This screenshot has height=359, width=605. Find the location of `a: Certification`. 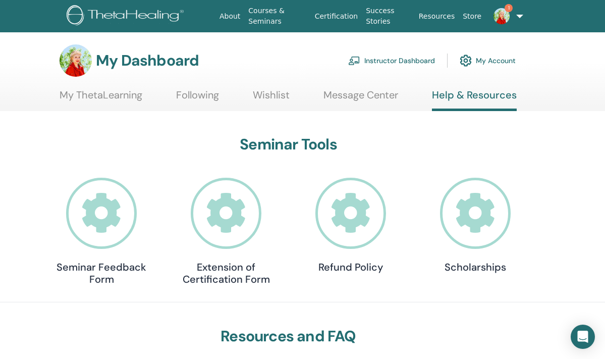

a: Certification is located at coordinates (336, 16).